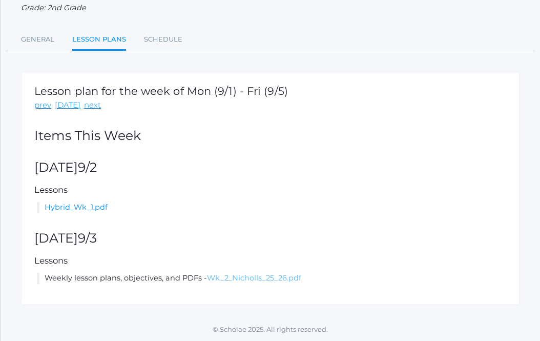  Describe the element at coordinates (43, 105) in the screenshot. I see `a: prev` at that location.